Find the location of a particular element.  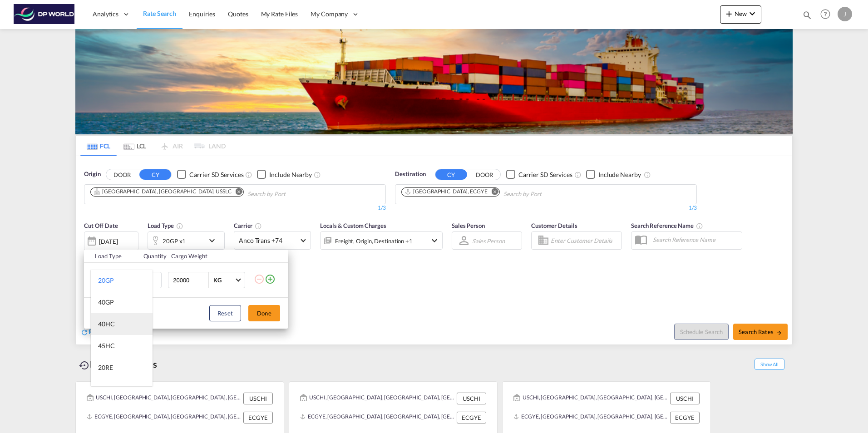

div: 20GP is located at coordinates (106, 281).